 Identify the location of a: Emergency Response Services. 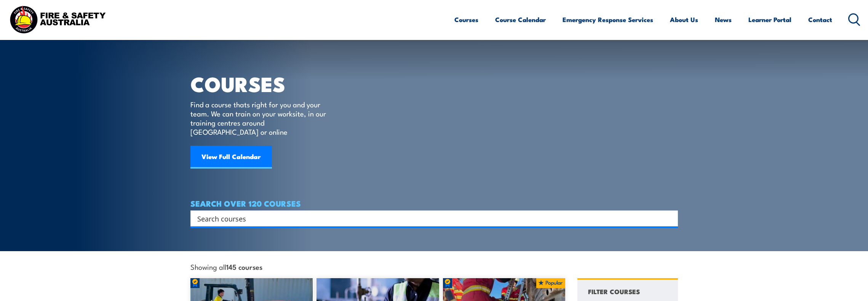
(608, 20).